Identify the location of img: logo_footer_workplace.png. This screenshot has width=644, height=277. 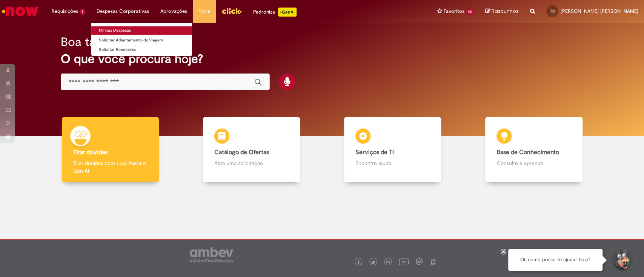
(419, 262).